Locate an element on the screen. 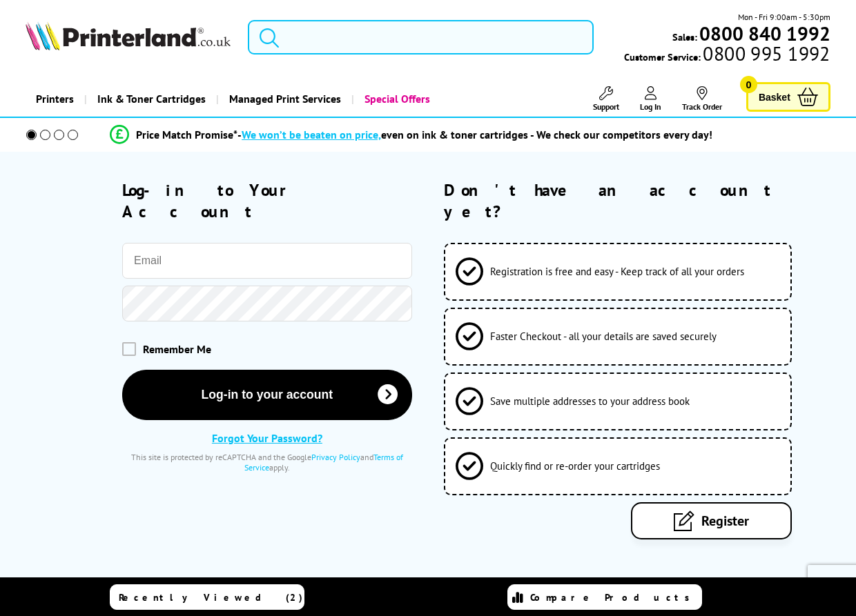 The height and width of the screenshot is (616, 856). span: Customer Service: is located at coordinates (727, 55).